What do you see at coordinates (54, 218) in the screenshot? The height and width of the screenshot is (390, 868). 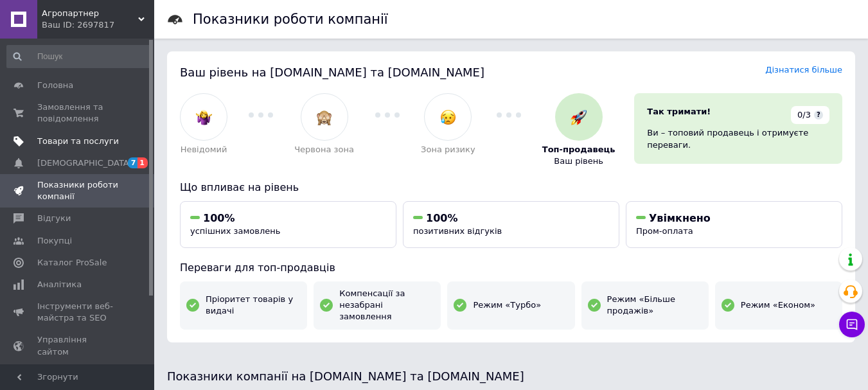 I see `span: Відгуки` at bounding box center [54, 218].